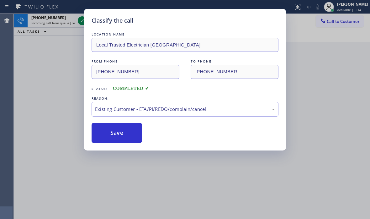 Image resolution: width=370 pixels, height=219 pixels. I want to click on div: TO PHONE, so click(235, 61).